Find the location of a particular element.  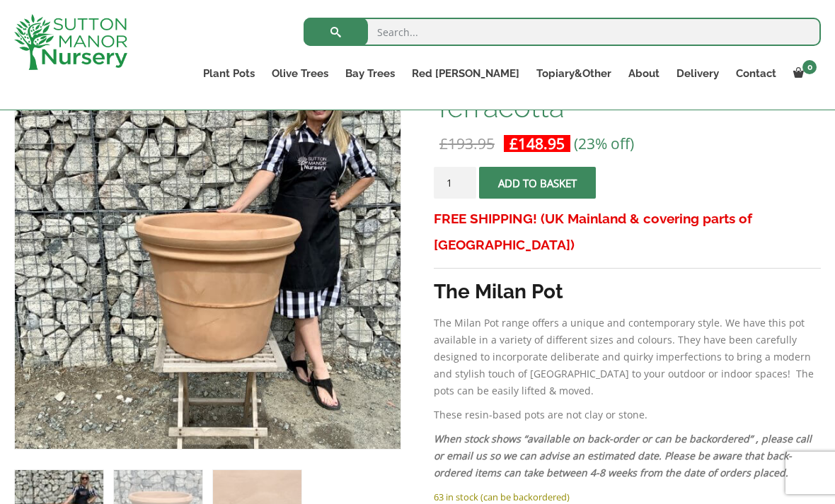

a: About is located at coordinates (644, 74).